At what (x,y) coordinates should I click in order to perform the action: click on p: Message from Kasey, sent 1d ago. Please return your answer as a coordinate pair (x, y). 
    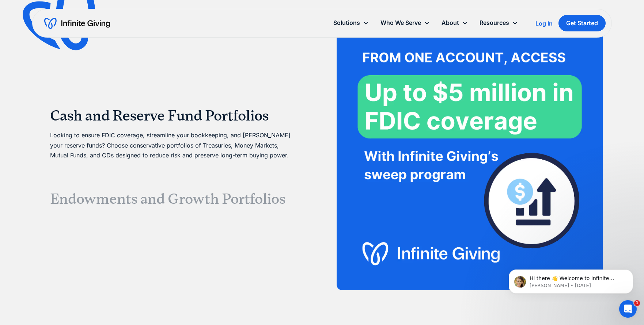
    Looking at the image, I should click on (79, 31).